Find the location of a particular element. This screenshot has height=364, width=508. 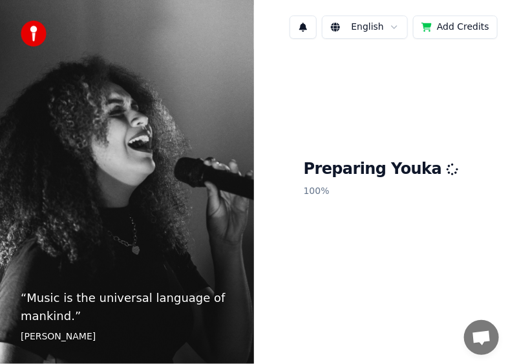

p: “ Music is the universal language of mankind. ” is located at coordinates (127, 307).